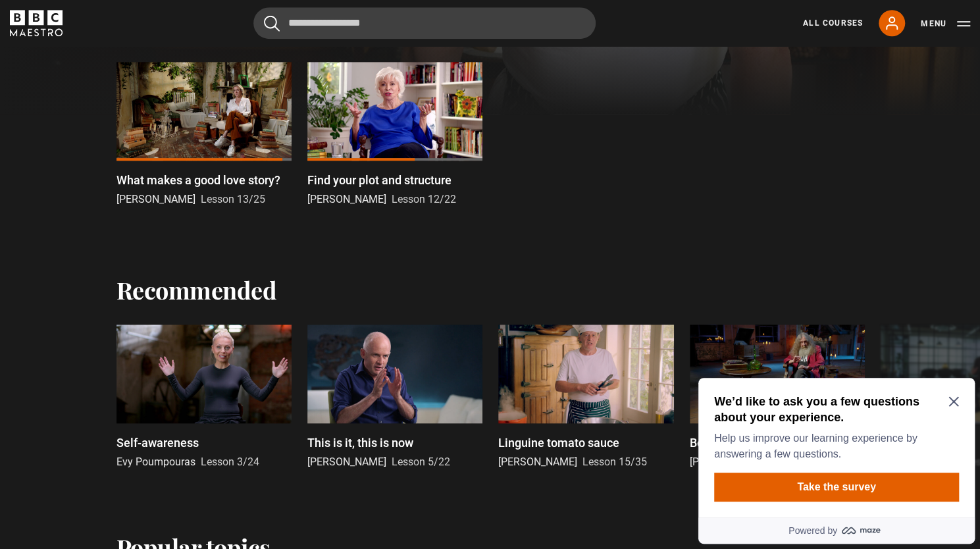  I want to click on a: Self-awareness Evy Poumpouras Lesson 3/24, so click(204, 397).